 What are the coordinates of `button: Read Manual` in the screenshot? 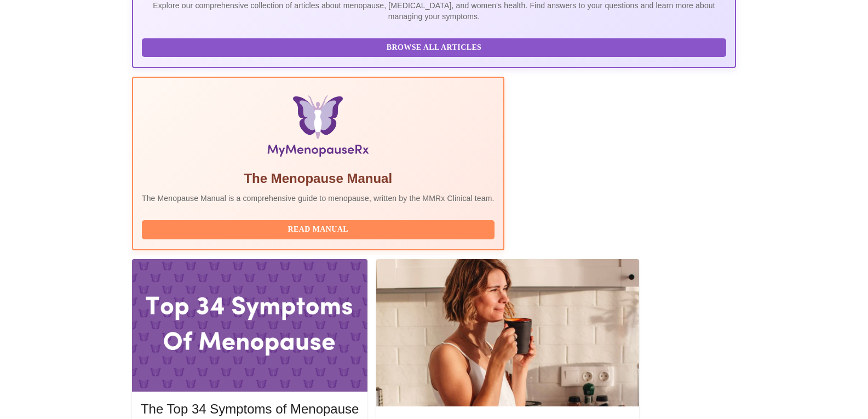 It's located at (318, 230).